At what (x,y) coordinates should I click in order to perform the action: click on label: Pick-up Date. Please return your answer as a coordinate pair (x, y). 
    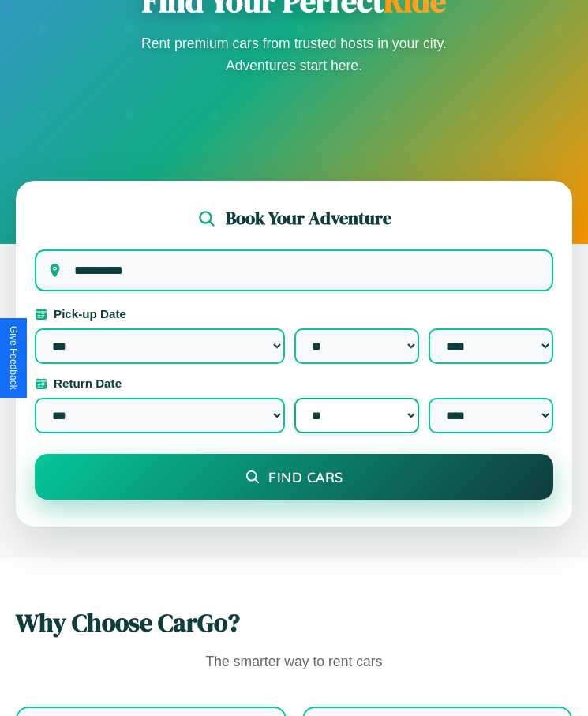
    Looking at the image, I should click on (294, 313).